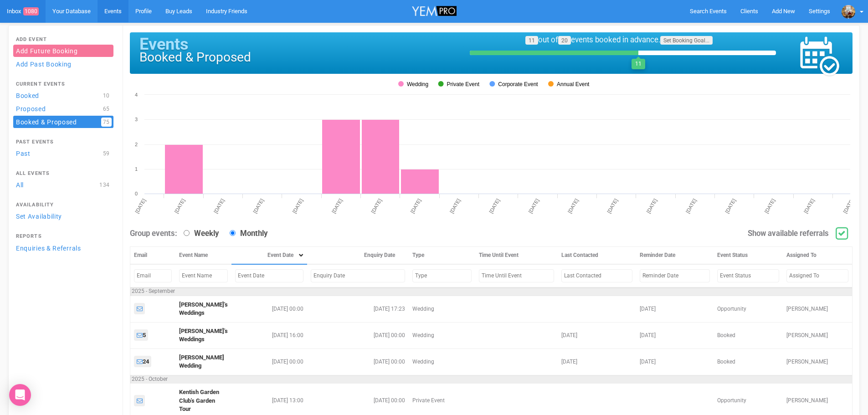  What do you see at coordinates (31, 11) in the screenshot?
I see `span: 1080` at bounding box center [31, 11].